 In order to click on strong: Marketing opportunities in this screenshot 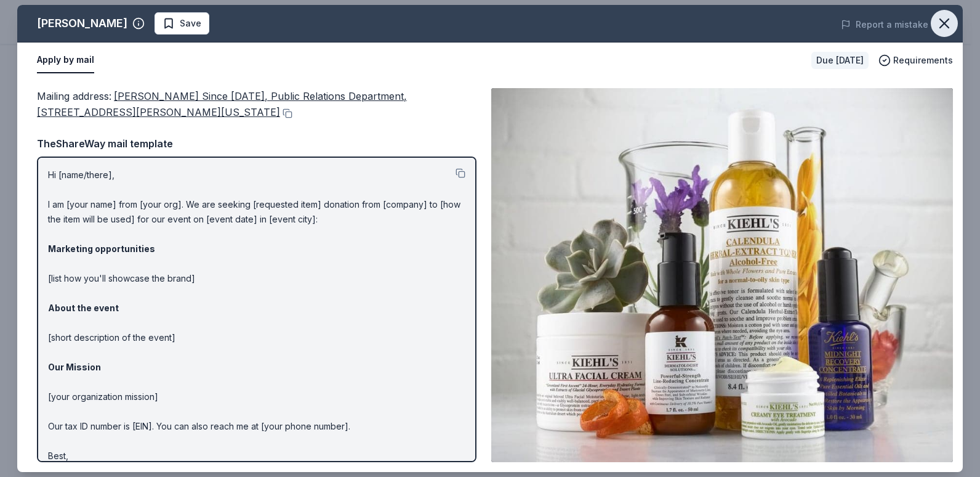, I will do `click(102, 248)`.